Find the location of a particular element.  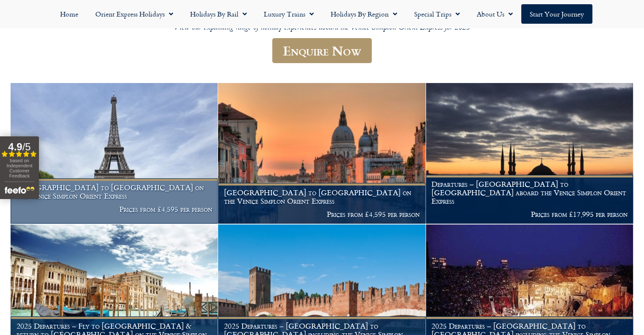

a: Start your Journey is located at coordinates (557, 14).